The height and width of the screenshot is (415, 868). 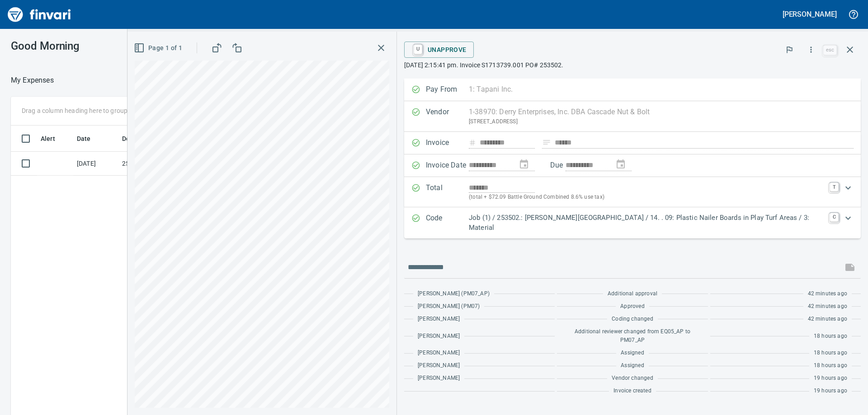 I want to click on p: Drag a column heading here to group the table, so click(x=87, y=111).